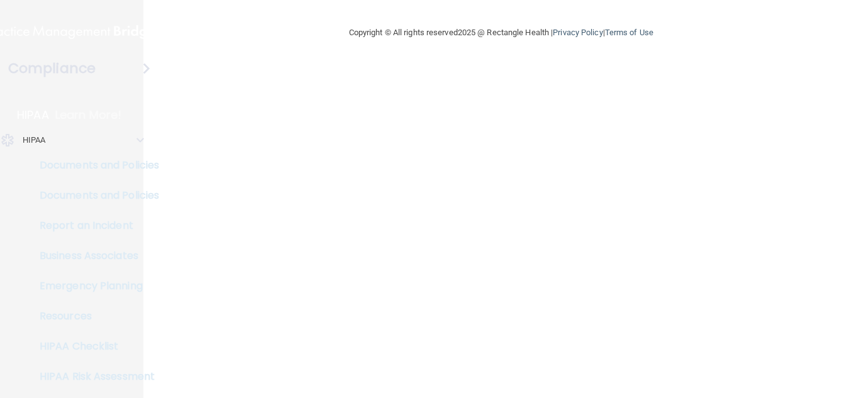  I want to click on p: Learn More!, so click(89, 115).